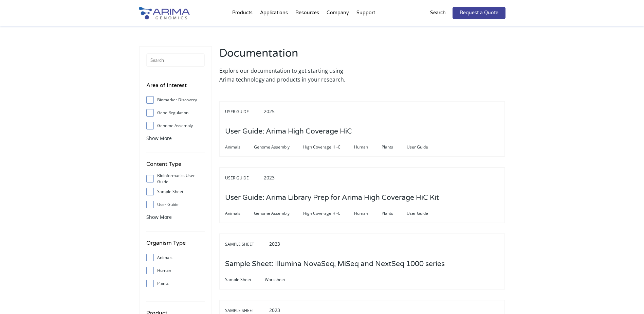 The width and height of the screenshot is (644, 314). I want to click on label: Plants, so click(175, 283).